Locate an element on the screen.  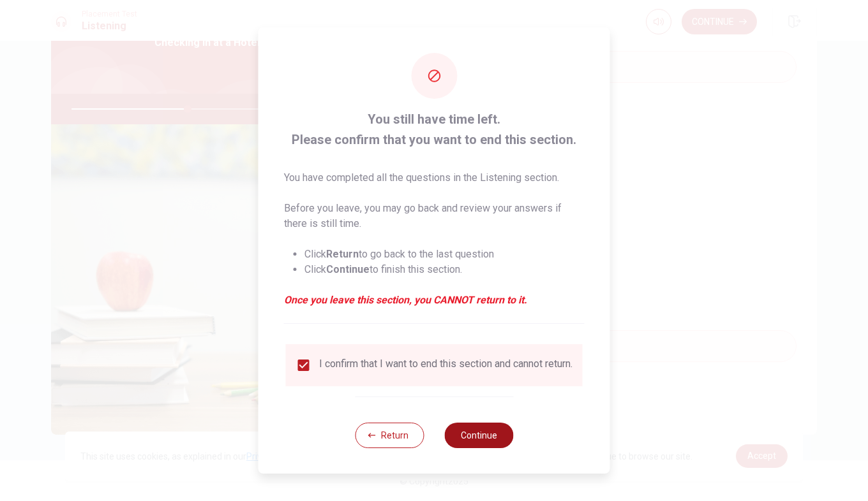
button: Return is located at coordinates (390, 436).